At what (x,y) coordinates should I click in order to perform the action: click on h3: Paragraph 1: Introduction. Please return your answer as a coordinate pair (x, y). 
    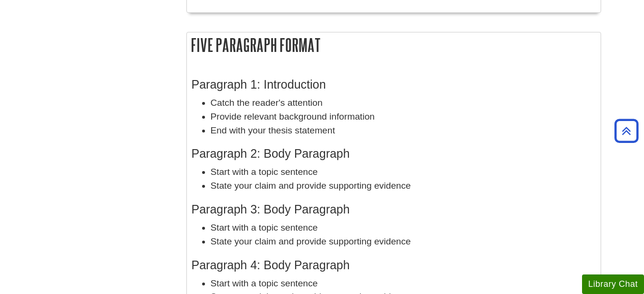
    Looking at the image, I should click on (393, 84).